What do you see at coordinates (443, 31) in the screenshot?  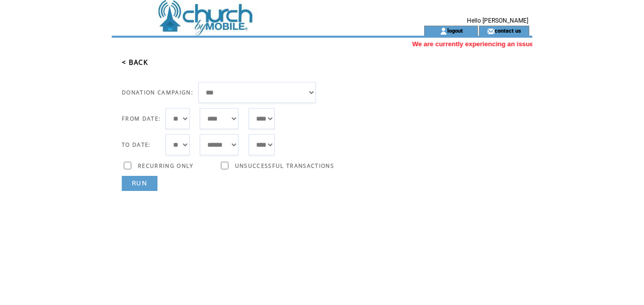 I see `img: account_icon.gif` at bounding box center [443, 31].